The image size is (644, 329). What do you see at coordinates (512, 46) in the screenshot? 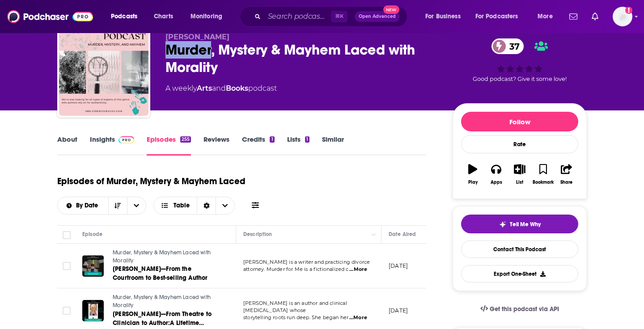
I see `span: 37` at bounding box center [512, 46].